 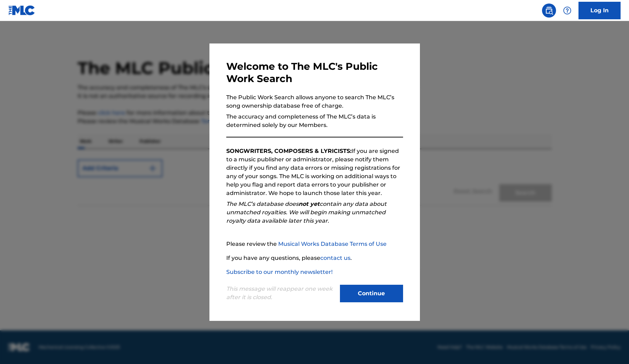 I want to click on a: Musical Works Database Terms of Use, so click(x=332, y=243).